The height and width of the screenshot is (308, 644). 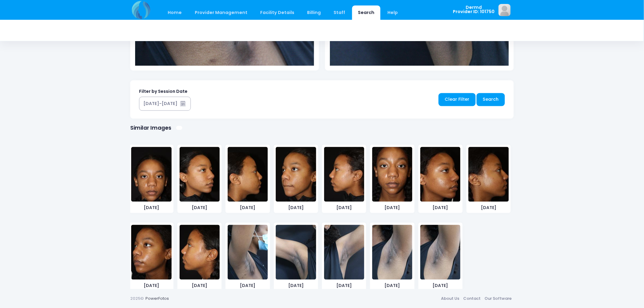 I want to click on a: Staff, so click(x=339, y=13).